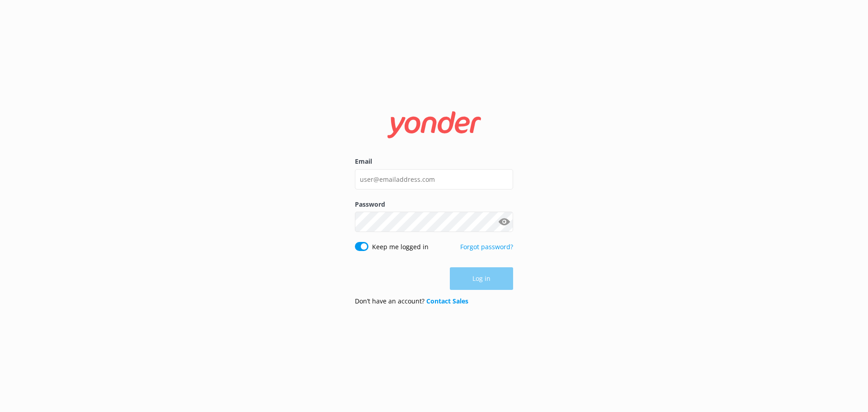  What do you see at coordinates (447, 301) in the screenshot?
I see `a: Contact Sales` at bounding box center [447, 301].